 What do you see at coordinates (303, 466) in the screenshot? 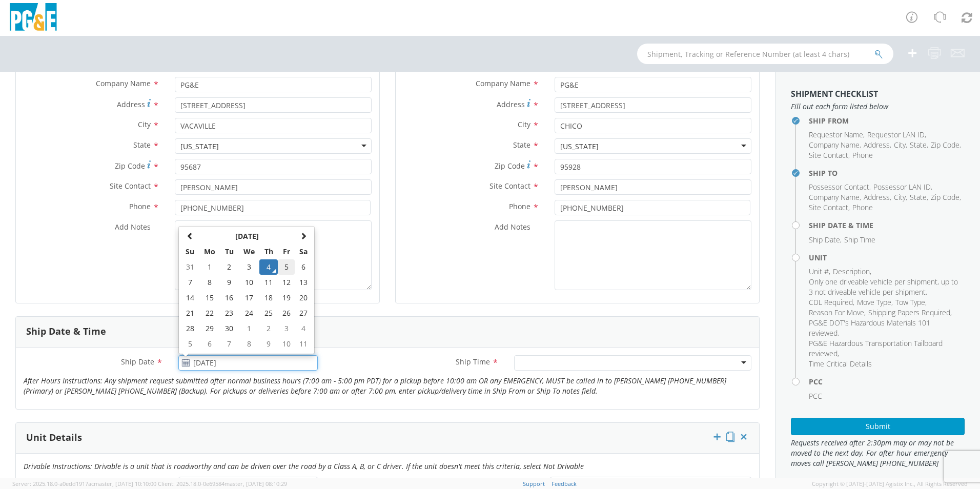
I see `i: Drivable Instructions: Drivable is a unit that is roadworthy and can be driven over the road by a...` at bounding box center [303, 466].